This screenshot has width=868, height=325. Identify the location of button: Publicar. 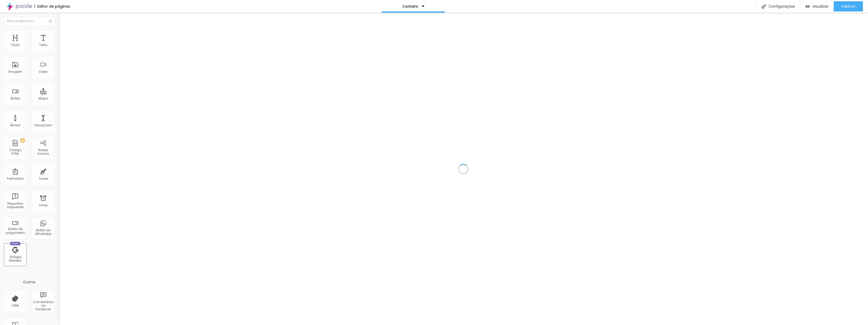
(848, 6).